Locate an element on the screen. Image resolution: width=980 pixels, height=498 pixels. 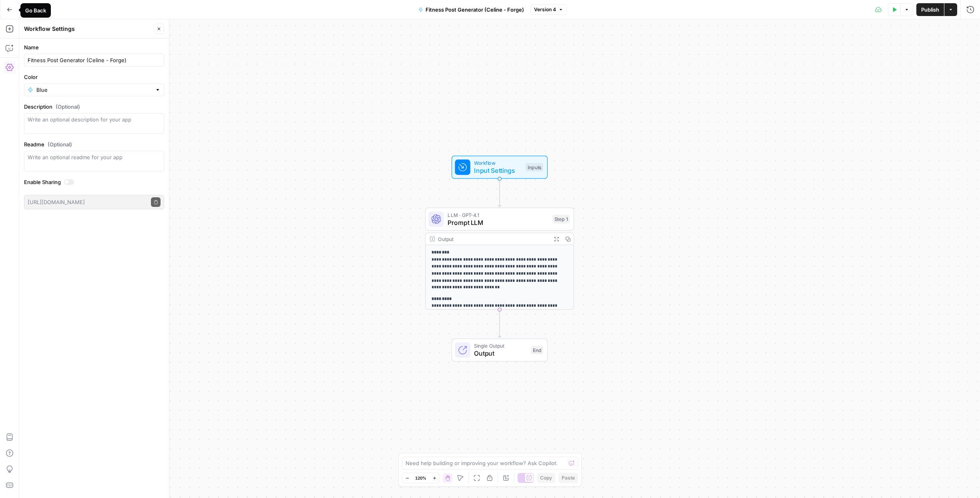
span: Version 4 is located at coordinates (545, 10).